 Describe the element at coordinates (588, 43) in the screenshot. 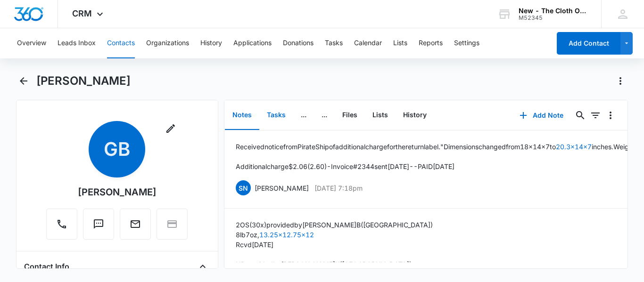

I see `button: Add Contact` at that location.